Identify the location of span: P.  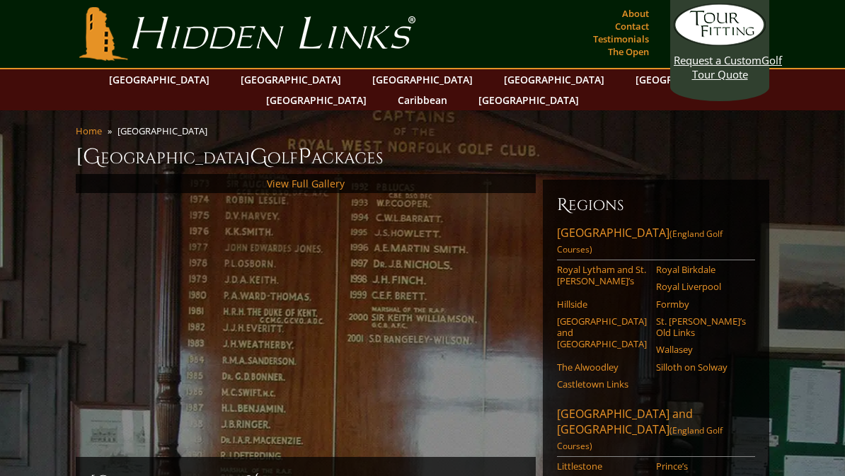
(304, 157).